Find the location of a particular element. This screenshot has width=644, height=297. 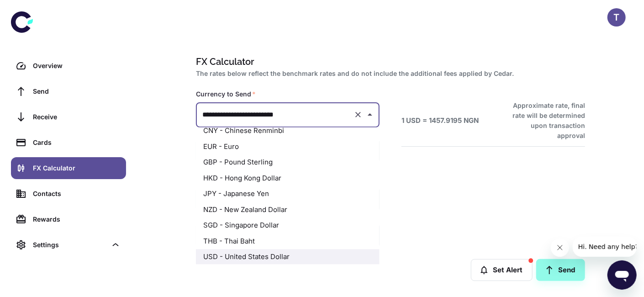

div: FX Calculator is located at coordinates (77, 168).